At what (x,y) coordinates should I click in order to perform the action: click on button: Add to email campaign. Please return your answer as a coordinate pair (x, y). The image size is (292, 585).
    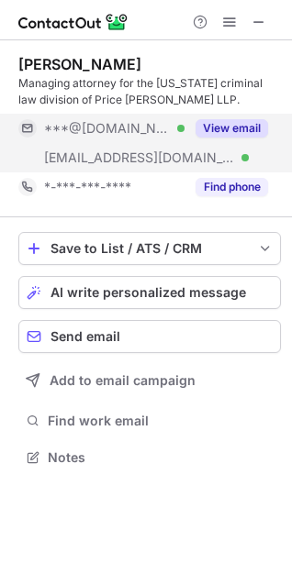
    Looking at the image, I should click on (149, 381).